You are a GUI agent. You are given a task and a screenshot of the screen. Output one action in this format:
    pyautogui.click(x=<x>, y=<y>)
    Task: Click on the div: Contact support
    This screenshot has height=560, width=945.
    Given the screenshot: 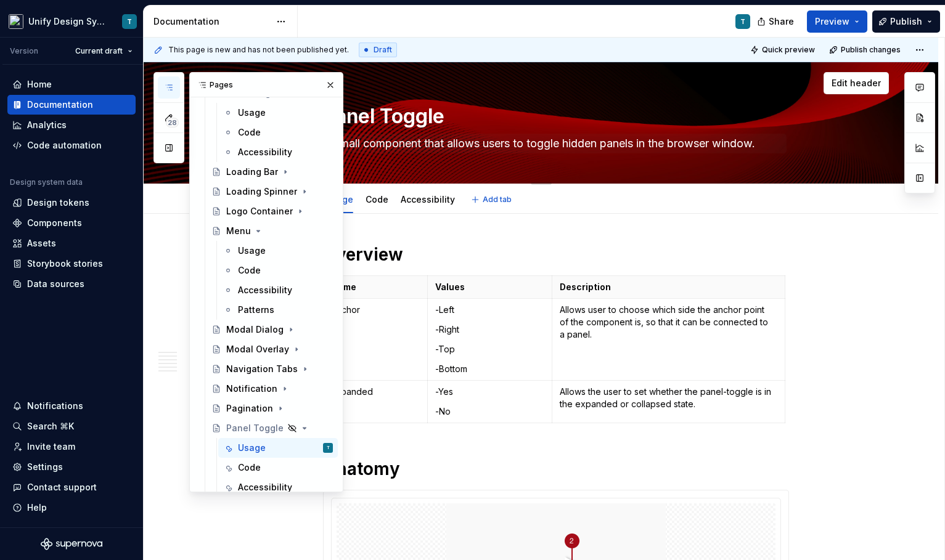 What is the action you would take?
    pyautogui.click(x=61, y=487)
    